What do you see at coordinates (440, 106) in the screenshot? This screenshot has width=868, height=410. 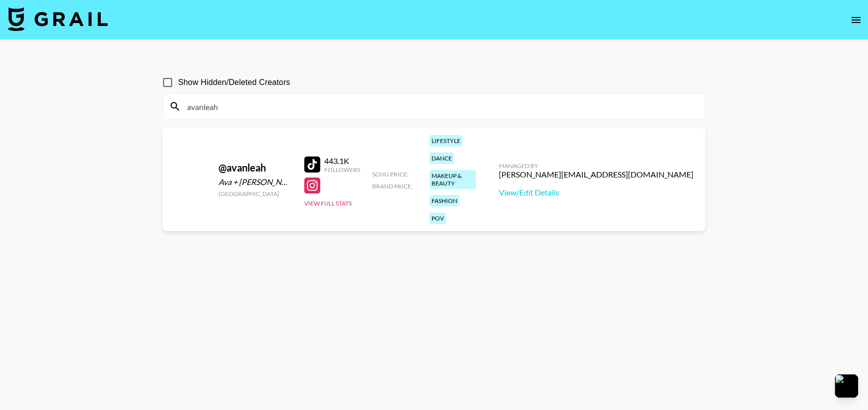 I see `input: Search by User Name` at bounding box center [440, 106].